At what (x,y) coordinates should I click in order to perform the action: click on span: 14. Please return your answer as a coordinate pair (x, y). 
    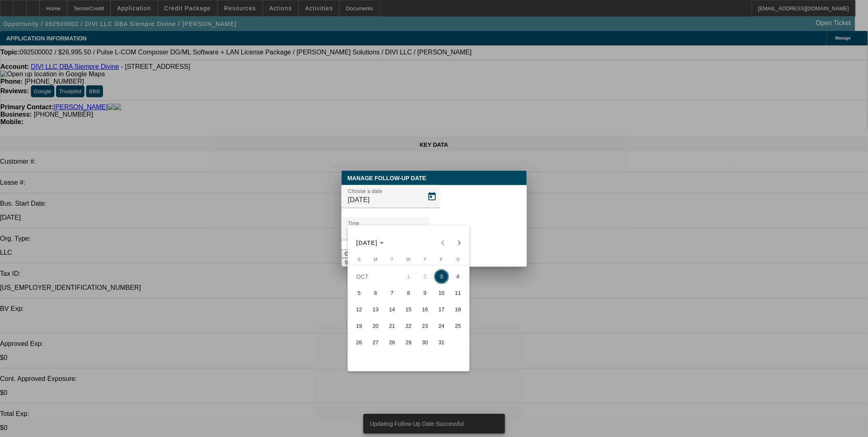
    Looking at the image, I should click on (392, 310).